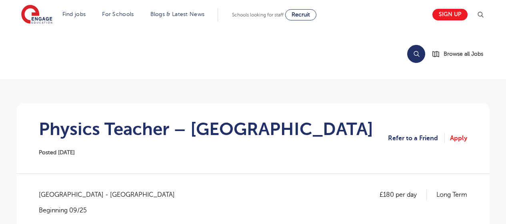 This screenshot has height=224, width=506. I want to click on a: Recruit, so click(301, 15).